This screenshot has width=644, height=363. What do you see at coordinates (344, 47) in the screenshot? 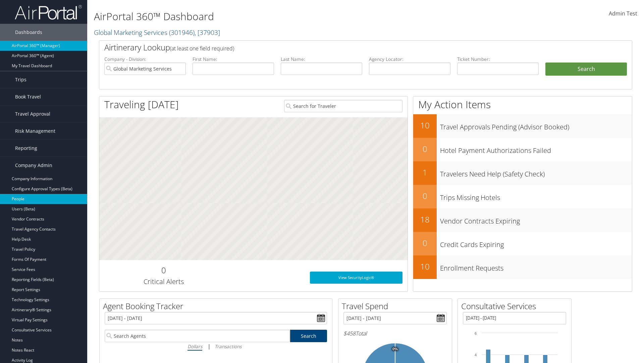
I see `h2: Airtinerary Lookup` at bounding box center [344, 47].